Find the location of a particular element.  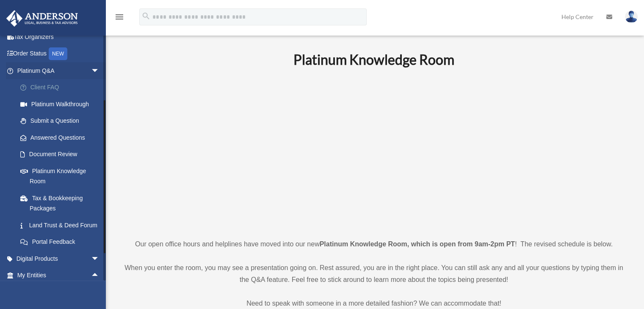

a: Answered Questions is located at coordinates (62, 137).